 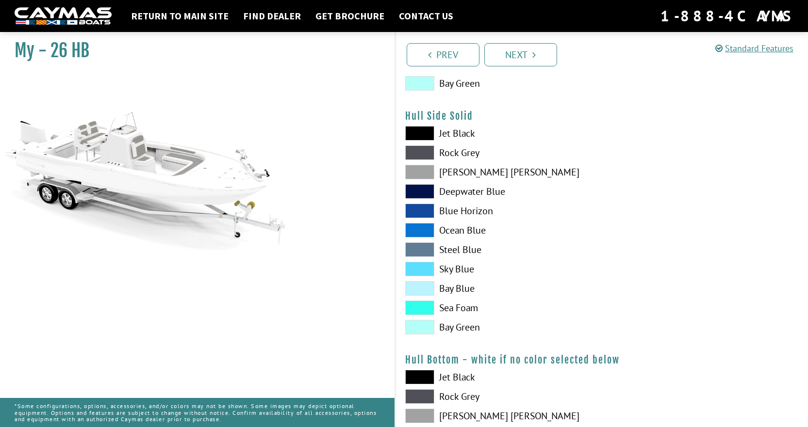 What do you see at coordinates (498, 230) in the screenshot?
I see `label: Ocean Blue` at bounding box center [498, 230].